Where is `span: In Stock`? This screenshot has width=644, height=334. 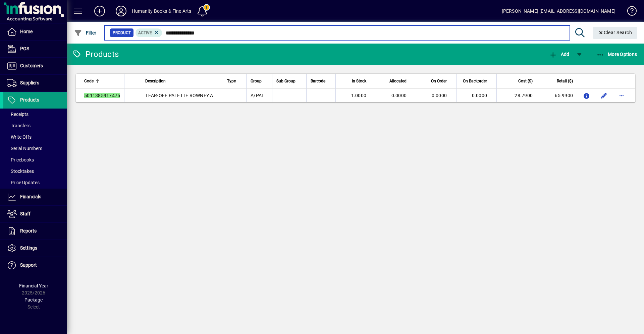 span: In Stock is located at coordinates (359, 81).